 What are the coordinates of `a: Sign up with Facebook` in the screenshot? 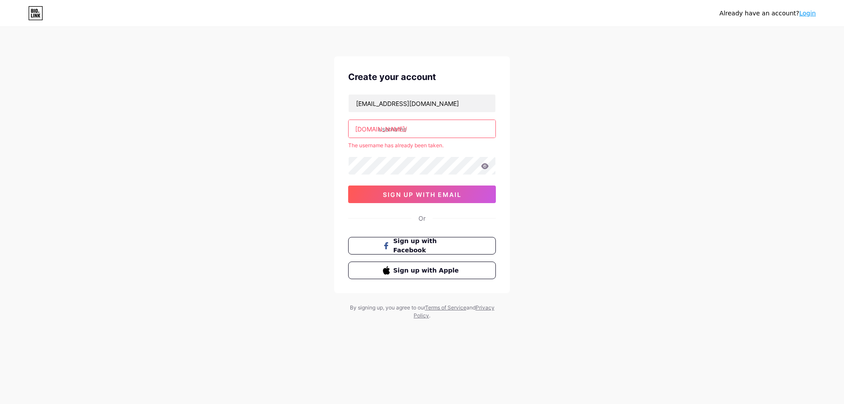 It's located at (422, 246).